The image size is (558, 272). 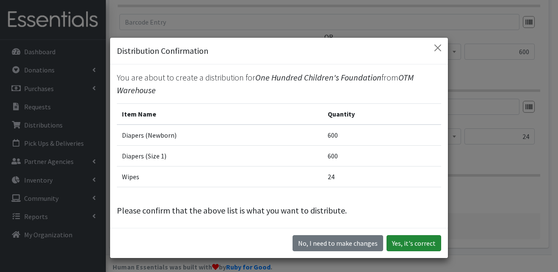 I want to click on td: Wipes, so click(x=220, y=177).